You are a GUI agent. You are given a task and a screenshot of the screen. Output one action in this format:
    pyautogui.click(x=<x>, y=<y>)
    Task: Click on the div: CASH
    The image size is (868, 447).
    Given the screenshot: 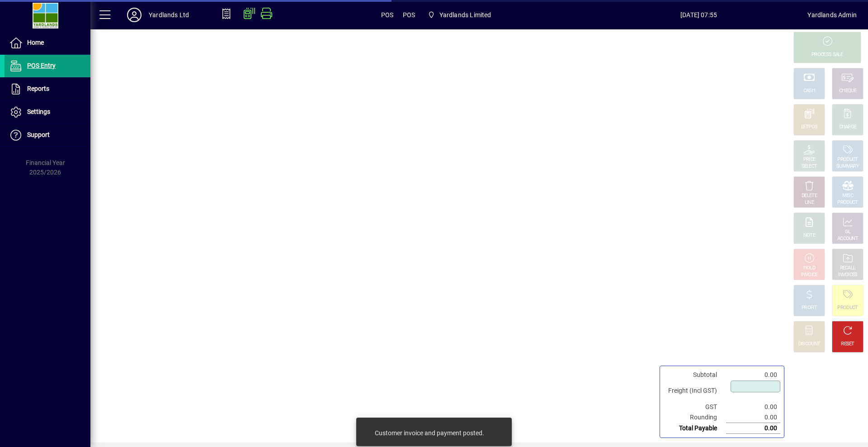 What is the action you would take?
    pyautogui.click(x=809, y=91)
    